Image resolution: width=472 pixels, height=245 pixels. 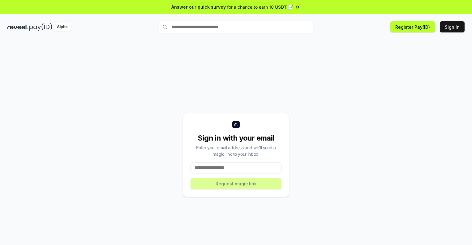 I want to click on div: Alpha, so click(x=62, y=27).